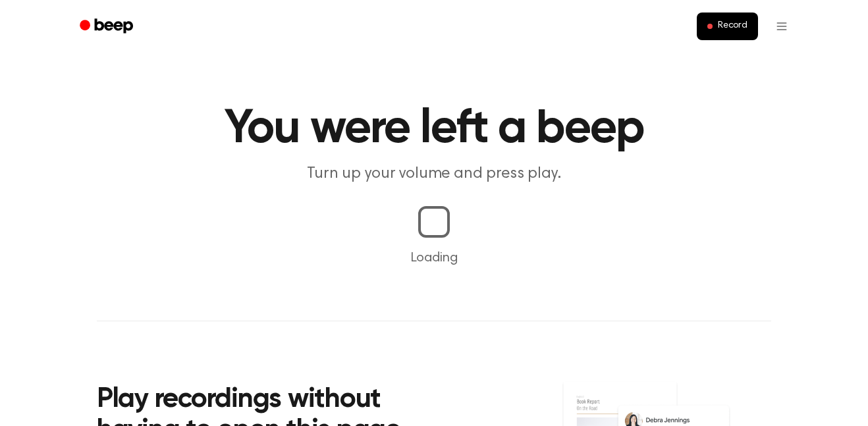 The height and width of the screenshot is (426, 868). What do you see at coordinates (434, 174) in the screenshot?
I see `p: Turn up your volume and press play.` at bounding box center [434, 174].